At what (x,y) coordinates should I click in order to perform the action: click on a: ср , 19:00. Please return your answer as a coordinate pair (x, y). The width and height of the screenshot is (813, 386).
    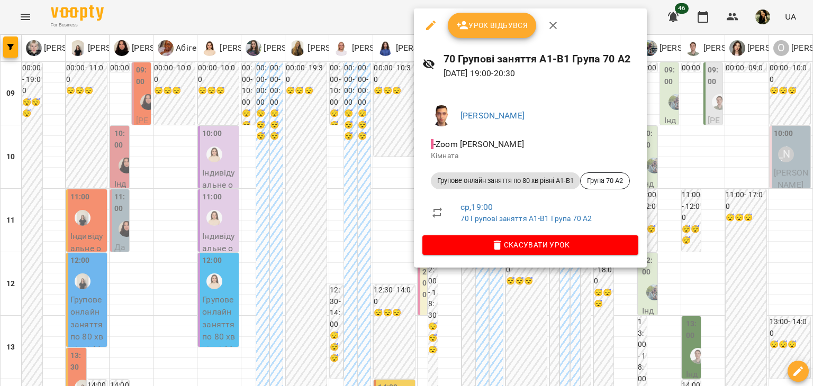
    Looking at the image, I should click on (476, 207).